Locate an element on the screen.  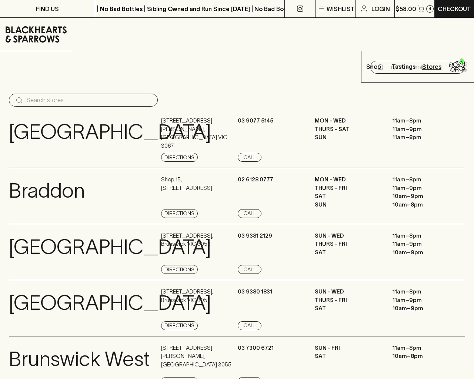
p: Checkout is located at coordinates (454, 9).